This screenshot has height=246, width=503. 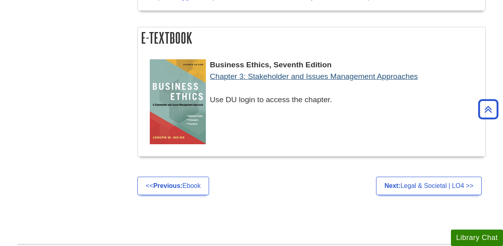 I want to click on h2: E-Textbook, so click(x=311, y=38).